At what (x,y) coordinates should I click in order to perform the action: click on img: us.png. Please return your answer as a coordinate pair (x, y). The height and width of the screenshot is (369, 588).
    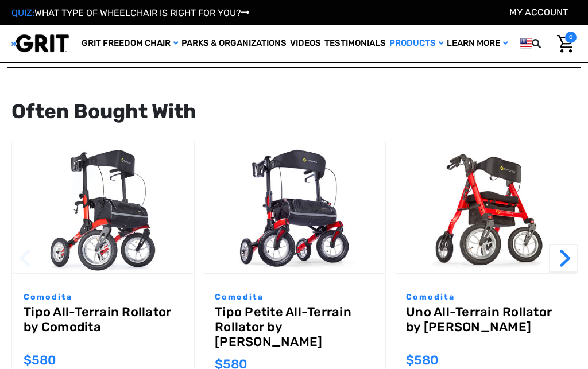
    Looking at the image, I should click on (527, 43).